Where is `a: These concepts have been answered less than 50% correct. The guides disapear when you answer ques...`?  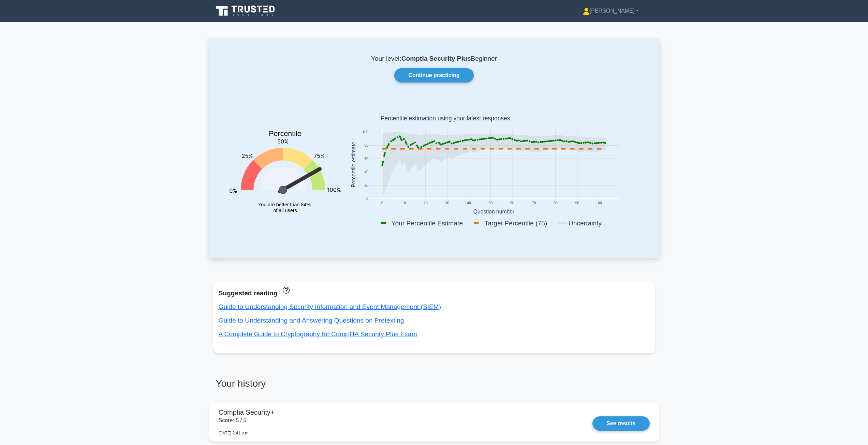 a: These concepts have been answered less than 50% correct. The guides disapear when you answer ques... is located at coordinates (285, 289).